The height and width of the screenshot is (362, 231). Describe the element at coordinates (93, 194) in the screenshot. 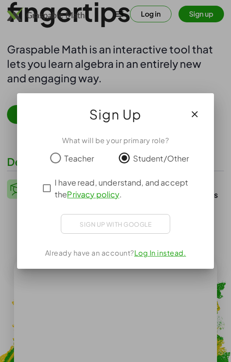

I see `a: Privacy policy` at that location.